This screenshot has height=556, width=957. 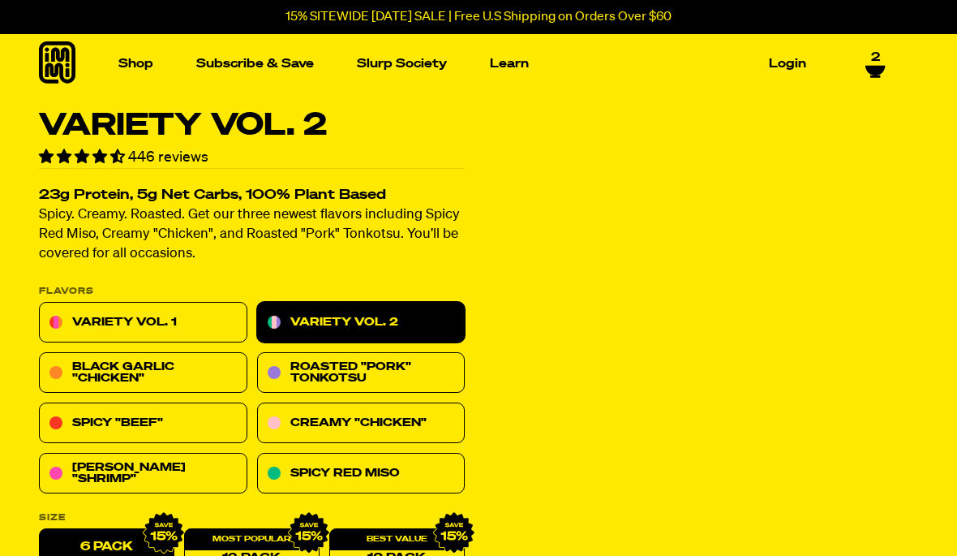 I want to click on a: Learn, so click(x=509, y=63).